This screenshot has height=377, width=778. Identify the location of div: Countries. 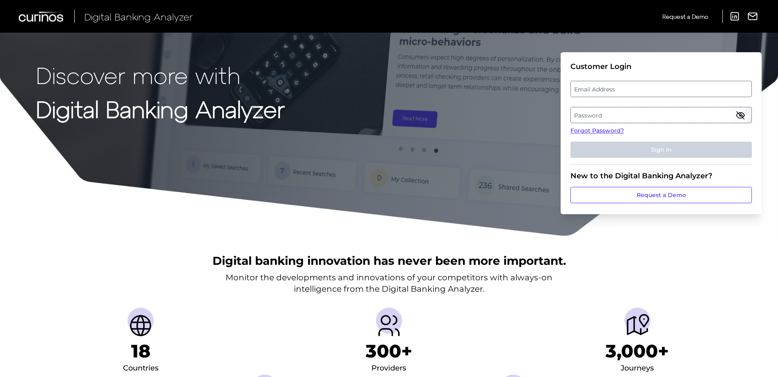
(140, 369).